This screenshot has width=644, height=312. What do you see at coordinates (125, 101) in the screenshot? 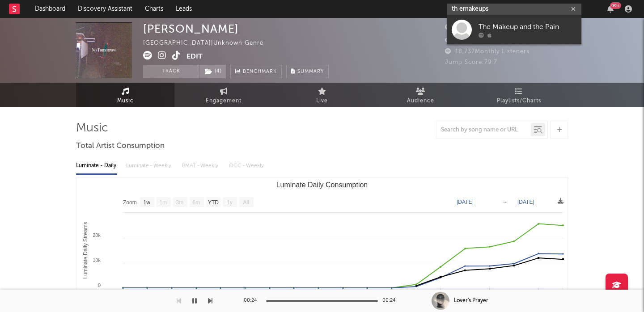
I see `span: Music` at bounding box center [125, 101].